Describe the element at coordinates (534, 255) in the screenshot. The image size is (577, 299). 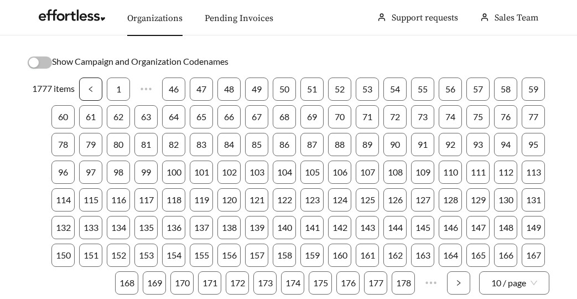
I see `li: 167` at that location.